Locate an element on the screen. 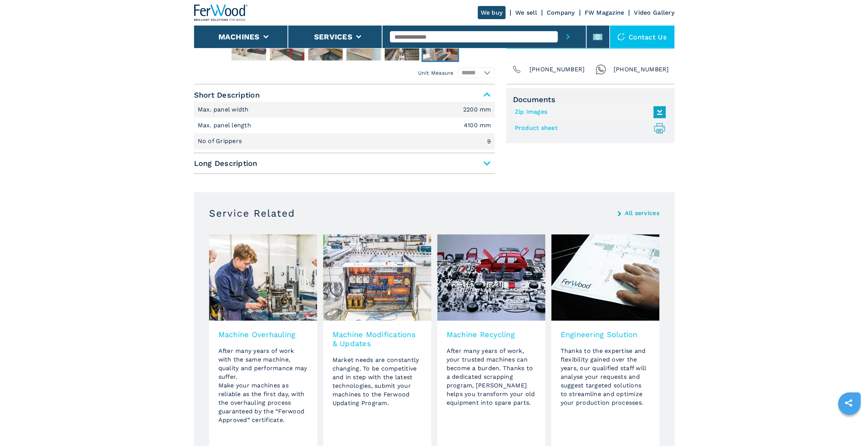  em: 2200 mm is located at coordinates (477, 109).